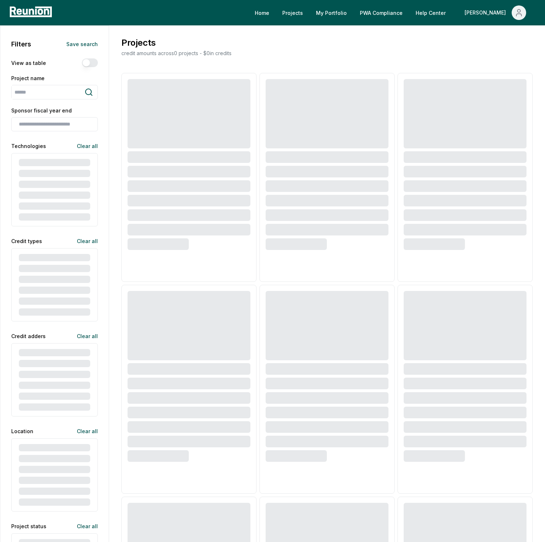 The image size is (545, 542). I want to click on nav: Main, so click(393, 13).